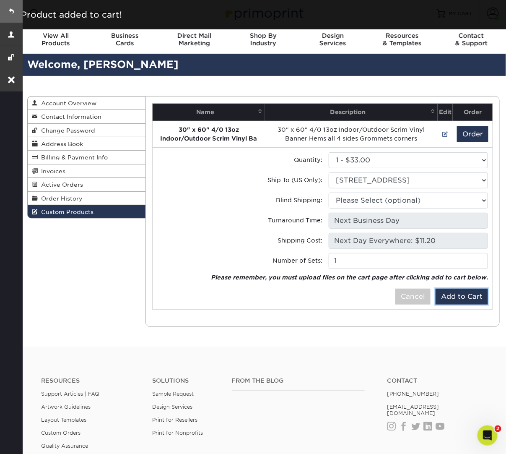 The image size is (506, 454). I want to click on label: Shipping Cost:, so click(300, 240).